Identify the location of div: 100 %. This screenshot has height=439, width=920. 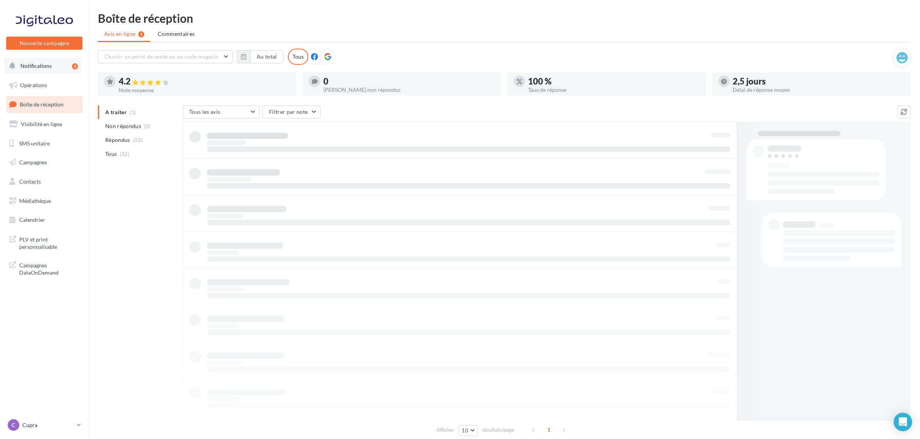
(614, 81).